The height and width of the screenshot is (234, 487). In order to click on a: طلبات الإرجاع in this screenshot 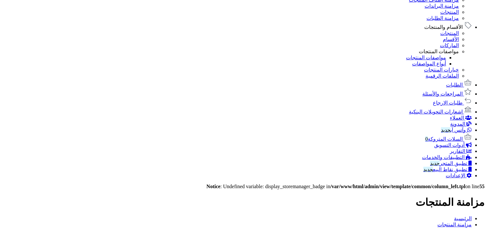, I will do `click(452, 102)`.